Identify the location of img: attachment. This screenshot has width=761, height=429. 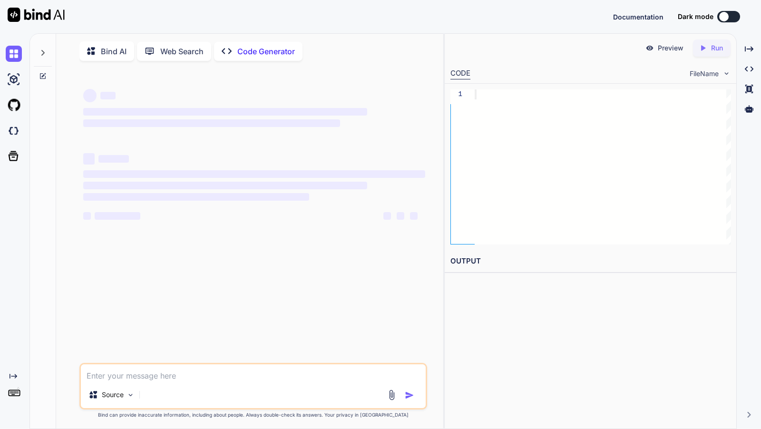
(391, 395).